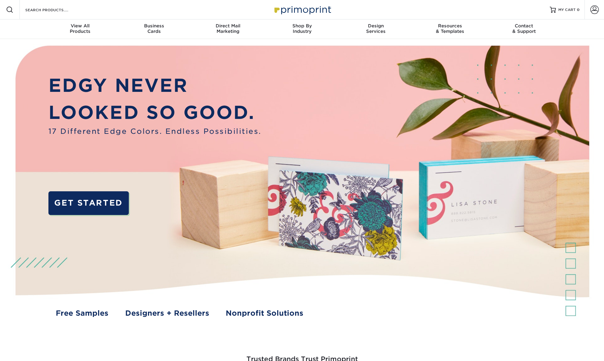  What do you see at coordinates (228, 29) in the screenshot?
I see `div: Marketing` at bounding box center [228, 29].